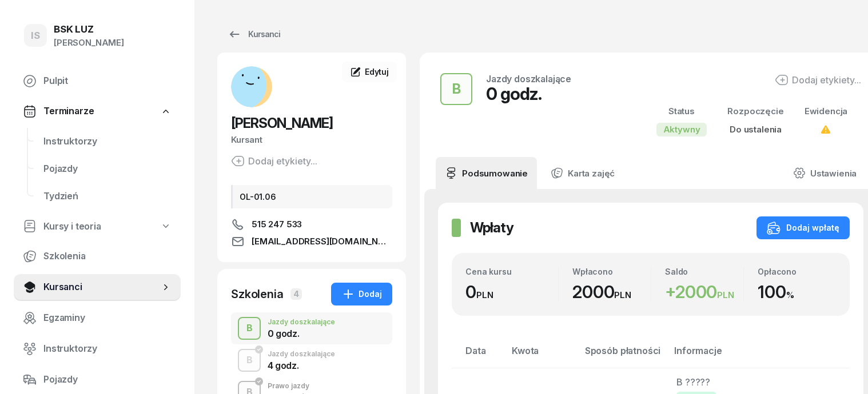 Image resolution: width=868 pixels, height=394 pixels. What do you see at coordinates (108, 318) in the screenshot?
I see `span: Egzaminy` at bounding box center [108, 318].